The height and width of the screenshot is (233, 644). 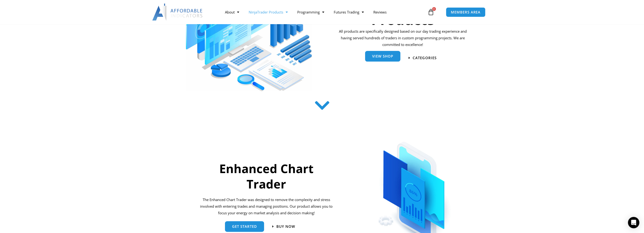 What do you see at coordinates (267, 177) in the screenshot?
I see `h2: Enhanced Chart Trader` at bounding box center [267, 177].